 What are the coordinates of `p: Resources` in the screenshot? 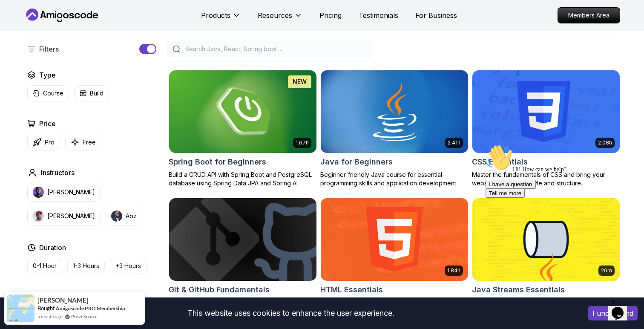 It's located at (275, 16).